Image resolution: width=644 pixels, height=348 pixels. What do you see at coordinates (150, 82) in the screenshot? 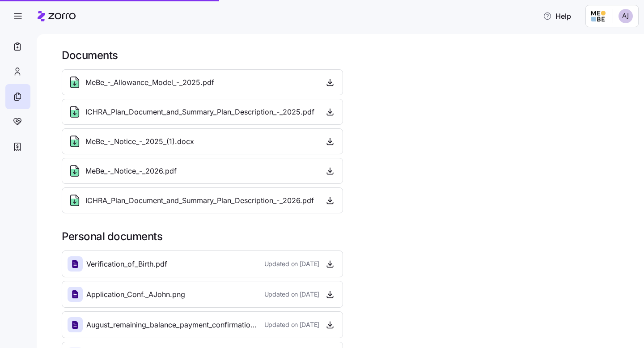
I see `span: MeBe_-_Allowance_Model_-_2025.pdf` at bounding box center [150, 82].